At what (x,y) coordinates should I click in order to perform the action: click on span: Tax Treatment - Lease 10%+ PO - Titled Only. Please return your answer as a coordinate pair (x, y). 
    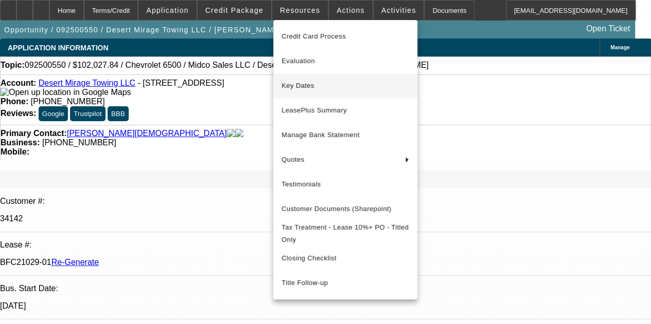
    Looking at the image, I should click on (345, 234).